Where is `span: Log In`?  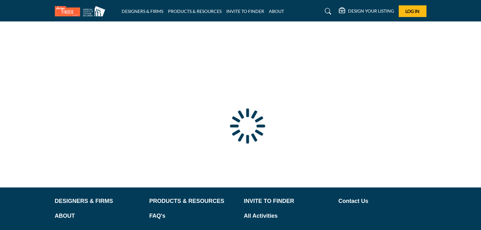 span: Log In is located at coordinates (412, 11).